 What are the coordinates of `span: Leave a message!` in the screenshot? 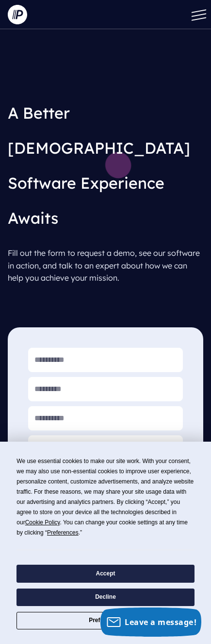 It's located at (161, 622).